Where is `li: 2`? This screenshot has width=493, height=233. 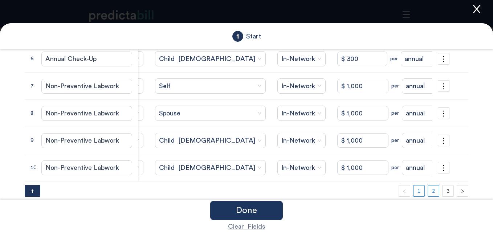
li: 2 is located at coordinates (434, 191).